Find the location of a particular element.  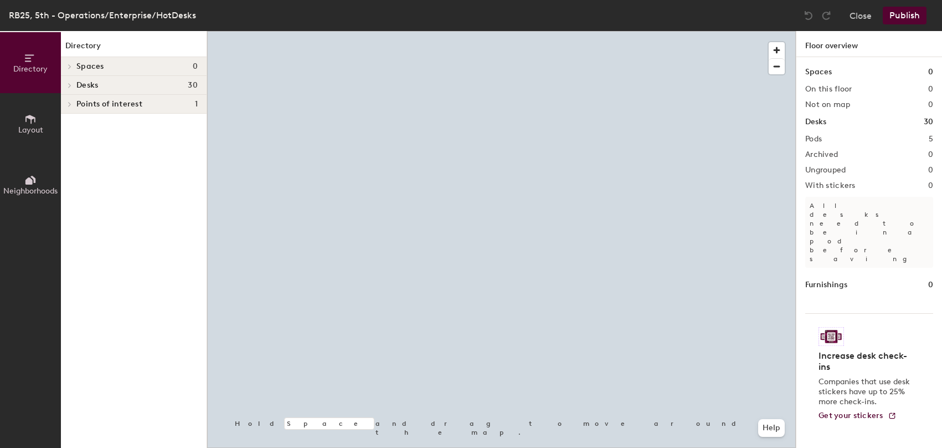

span: 30 is located at coordinates (193, 85).